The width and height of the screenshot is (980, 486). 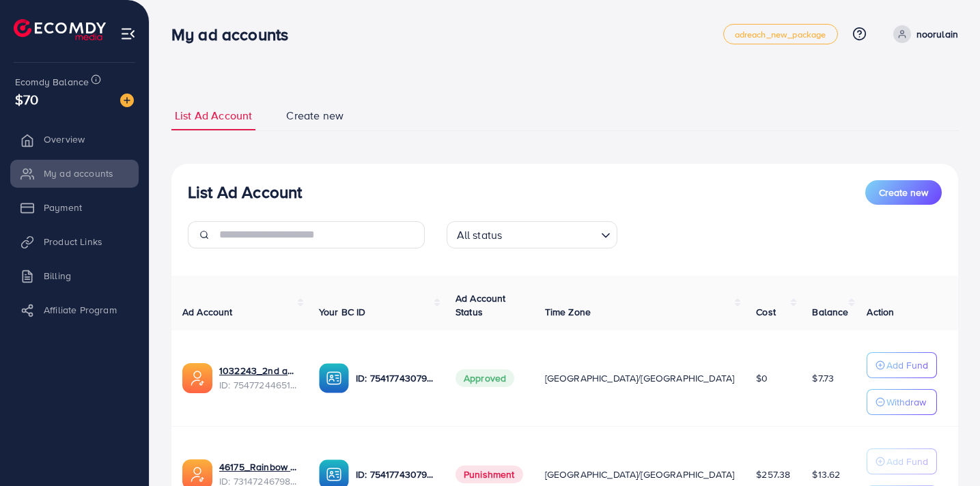 What do you see at coordinates (198, 378) in the screenshot?
I see `img: ic-ads-acc.e4c84228.svg` at bounding box center [198, 378].